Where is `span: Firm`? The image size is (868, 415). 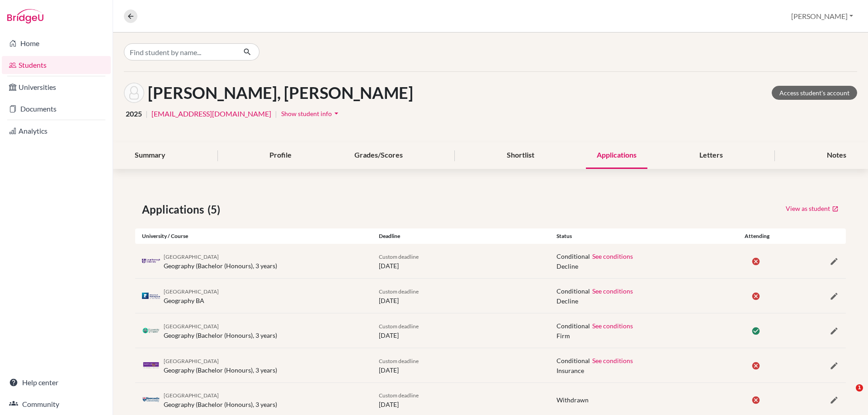
span: Firm is located at coordinates (595, 335).